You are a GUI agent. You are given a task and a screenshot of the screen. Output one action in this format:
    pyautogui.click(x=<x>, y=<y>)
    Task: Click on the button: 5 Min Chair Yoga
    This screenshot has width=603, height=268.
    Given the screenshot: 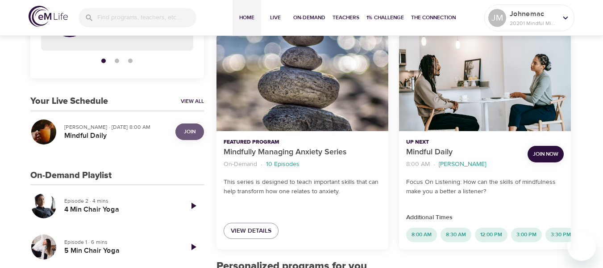 What is the action you would take?
    pyautogui.click(x=44, y=247)
    